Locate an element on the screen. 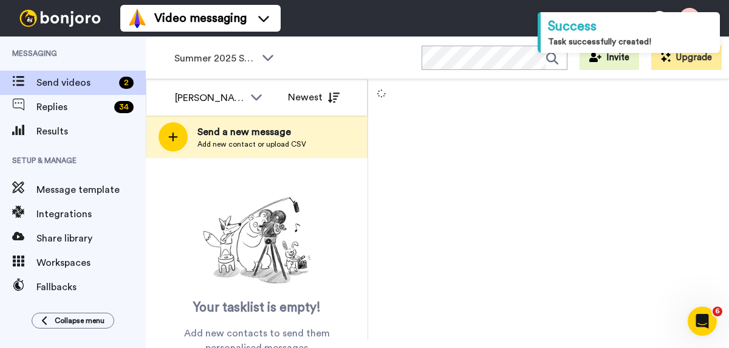 The height and width of the screenshot is (348, 729). button: Upgrade is located at coordinates (687, 58).